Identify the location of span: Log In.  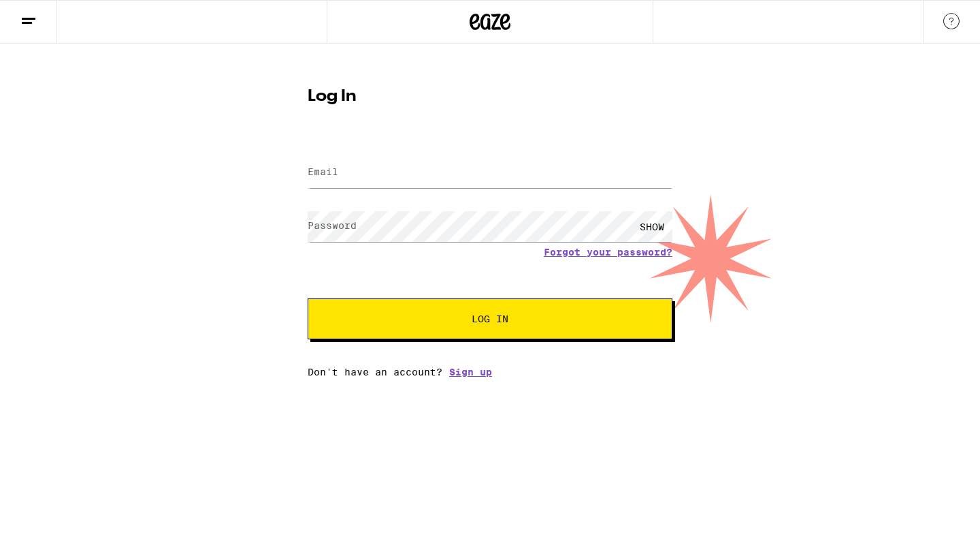
(490, 318).